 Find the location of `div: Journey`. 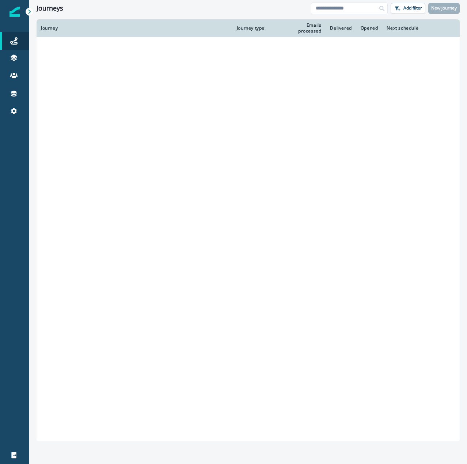

div: Journey is located at coordinates (134, 28).